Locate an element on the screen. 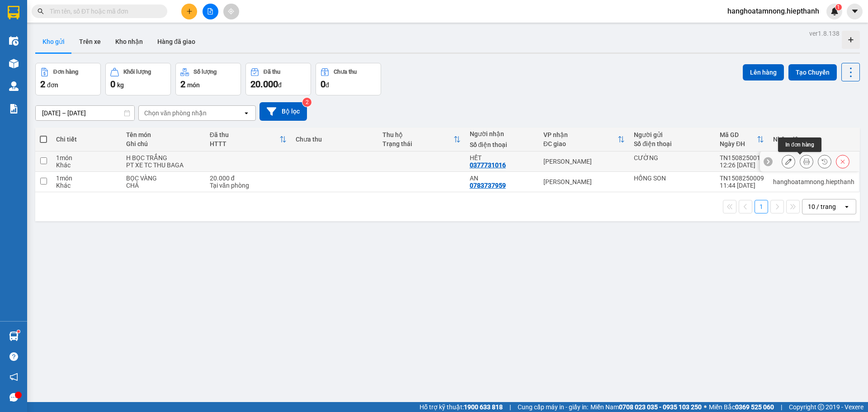  div: 10 / trang is located at coordinates (822, 206).